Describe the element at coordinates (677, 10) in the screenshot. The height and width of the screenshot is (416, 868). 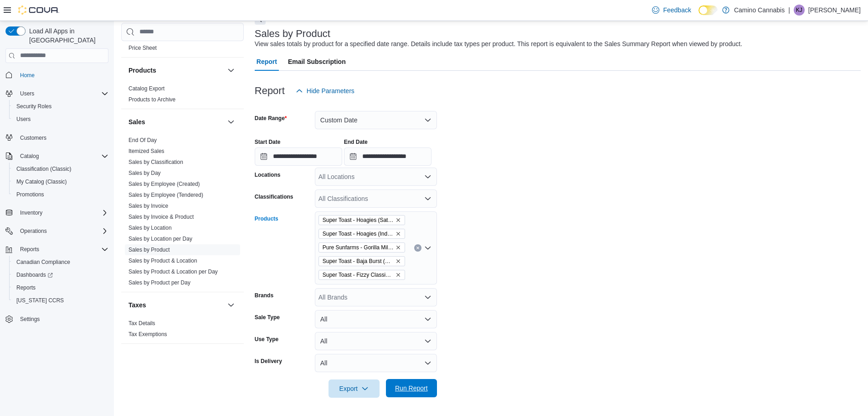
I see `span: Feedback` at that location.